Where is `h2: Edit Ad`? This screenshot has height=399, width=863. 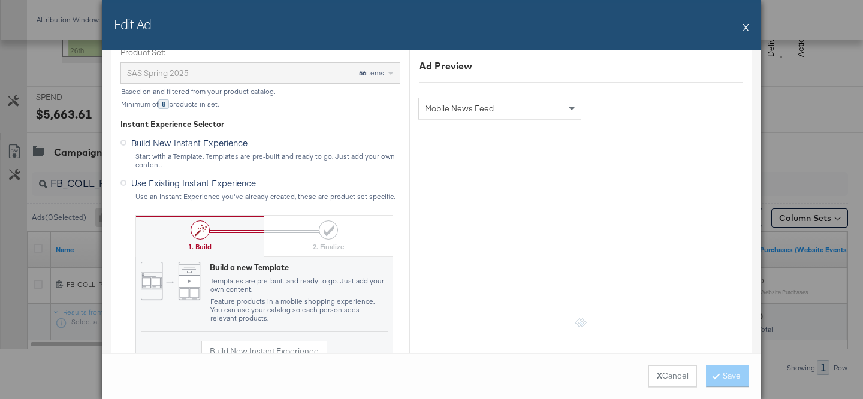 h2: Edit Ad is located at coordinates (132, 24).